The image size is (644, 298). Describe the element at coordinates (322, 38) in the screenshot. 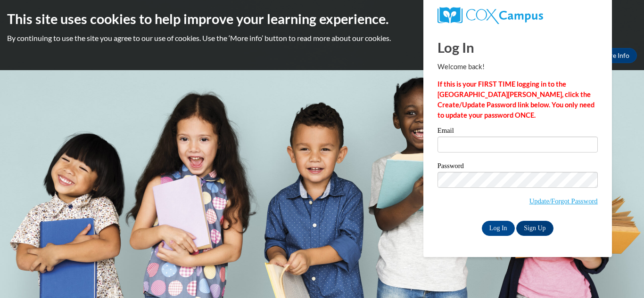

I see `p: By continuing to use the site you agree to our use of cookies. Use the ‘More info’ button to read...` at that location.